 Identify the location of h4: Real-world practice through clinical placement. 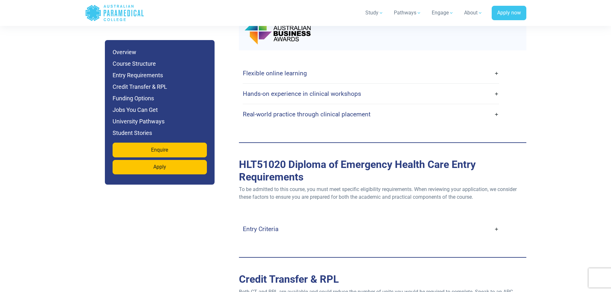
(307, 114).